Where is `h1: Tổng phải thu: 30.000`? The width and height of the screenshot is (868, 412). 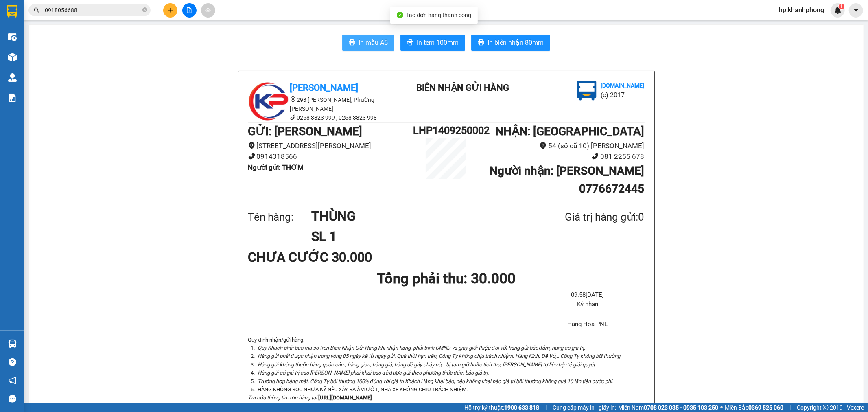 h1: Tổng phải thu: 30.000 is located at coordinates (447, 279).